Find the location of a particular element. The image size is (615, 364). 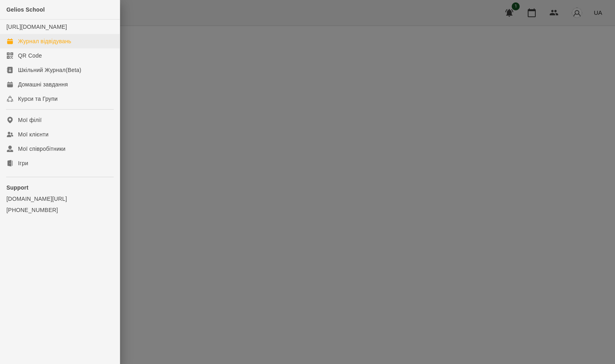

p: Support is located at coordinates (60, 188).